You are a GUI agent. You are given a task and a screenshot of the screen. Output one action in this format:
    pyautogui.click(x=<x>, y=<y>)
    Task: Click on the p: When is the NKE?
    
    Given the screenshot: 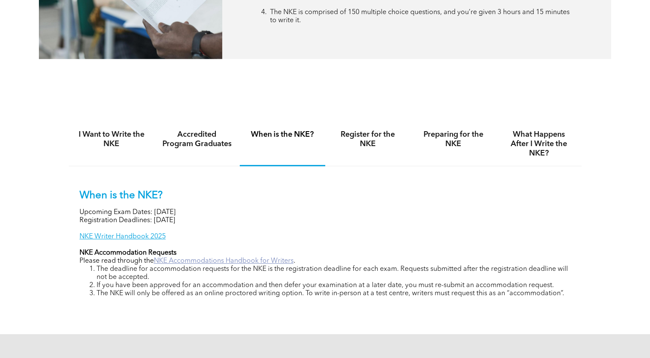 What is the action you would take?
    pyautogui.click(x=325, y=196)
    